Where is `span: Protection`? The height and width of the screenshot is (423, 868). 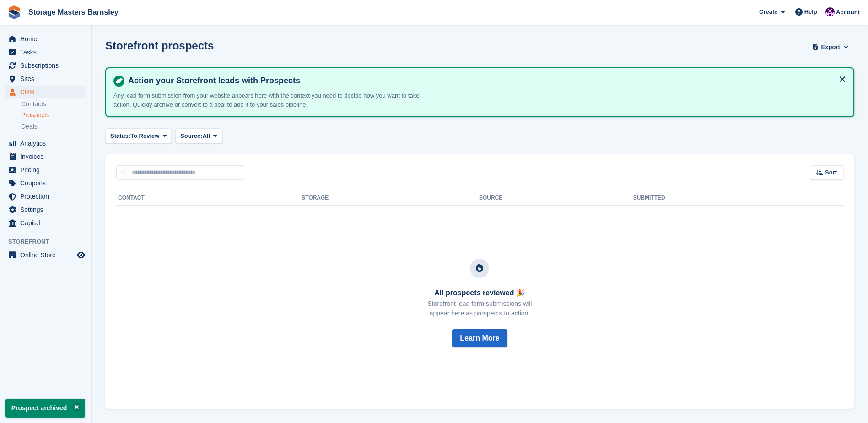 span: Protection is located at coordinates (48, 196).